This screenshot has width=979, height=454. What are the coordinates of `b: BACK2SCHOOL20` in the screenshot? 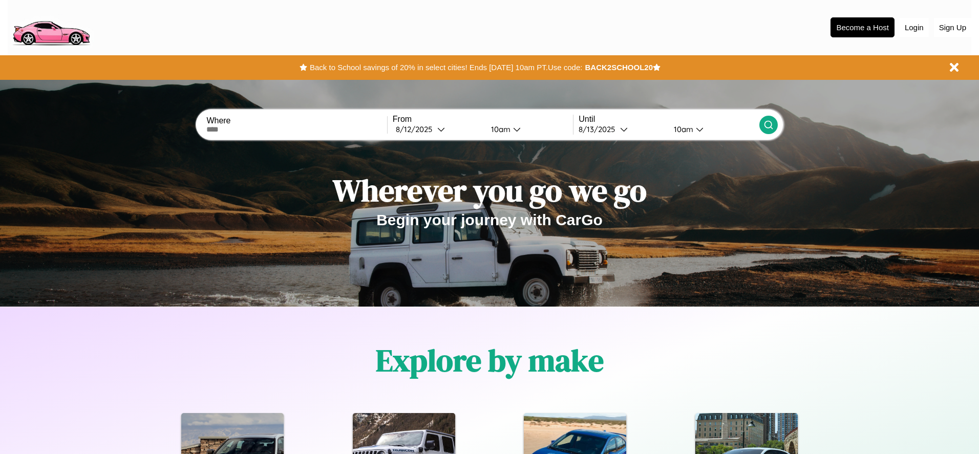 It's located at (618, 67).